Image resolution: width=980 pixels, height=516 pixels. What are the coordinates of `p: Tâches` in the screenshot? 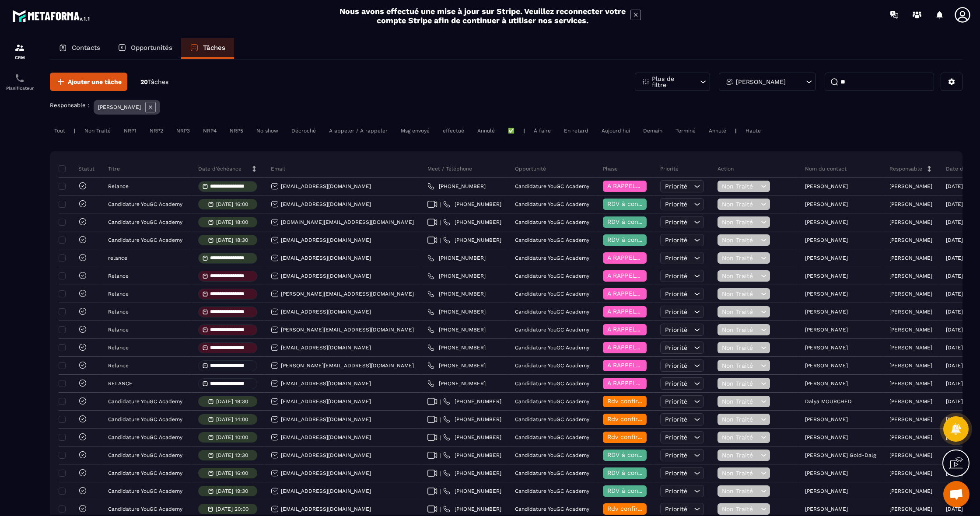 It's located at (214, 48).